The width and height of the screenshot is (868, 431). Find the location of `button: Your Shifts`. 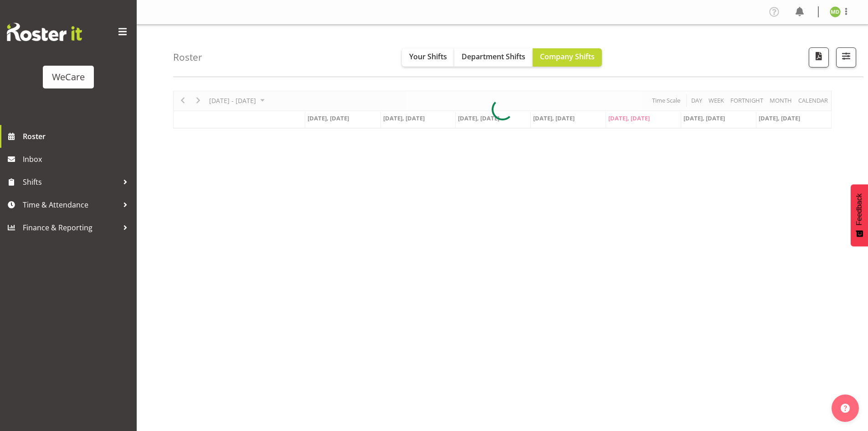

button: Your Shifts is located at coordinates (427, 57).